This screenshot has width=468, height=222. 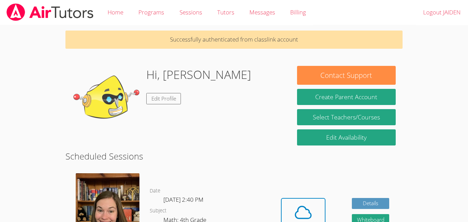 I want to click on dt: Subject, so click(x=158, y=211).